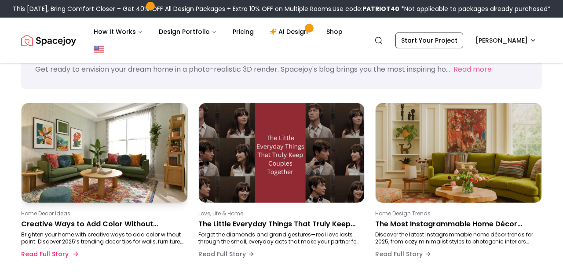  What do you see at coordinates (103, 214) in the screenshot?
I see `p: Home Decor Ideas` at bounding box center [103, 214].